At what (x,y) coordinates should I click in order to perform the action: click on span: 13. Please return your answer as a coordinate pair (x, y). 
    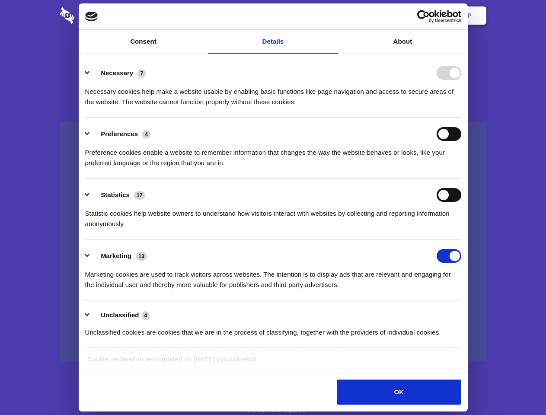
    Looking at the image, I should click on (141, 256).